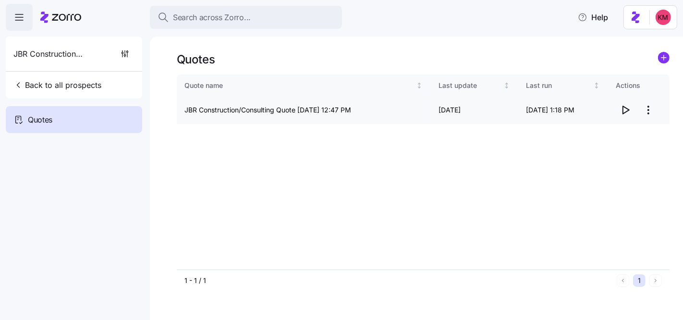 This screenshot has height=320, width=683. Describe the element at coordinates (639, 85) in the screenshot. I see `div: Actions` at that location.